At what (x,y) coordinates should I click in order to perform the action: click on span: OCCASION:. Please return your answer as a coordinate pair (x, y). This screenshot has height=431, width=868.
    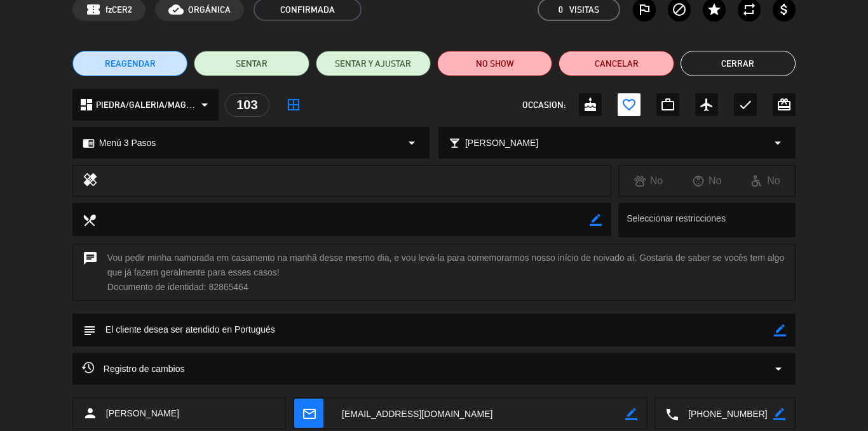
    Looking at the image, I should click on (544, 104).